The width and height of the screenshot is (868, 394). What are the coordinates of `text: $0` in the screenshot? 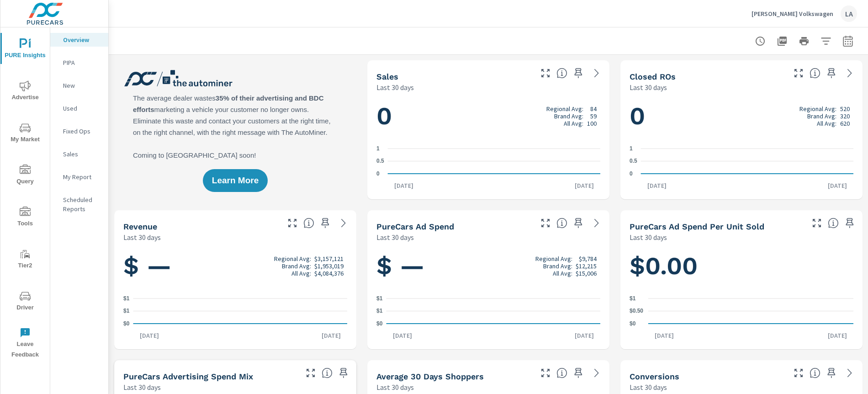 It's located at (380, 323).